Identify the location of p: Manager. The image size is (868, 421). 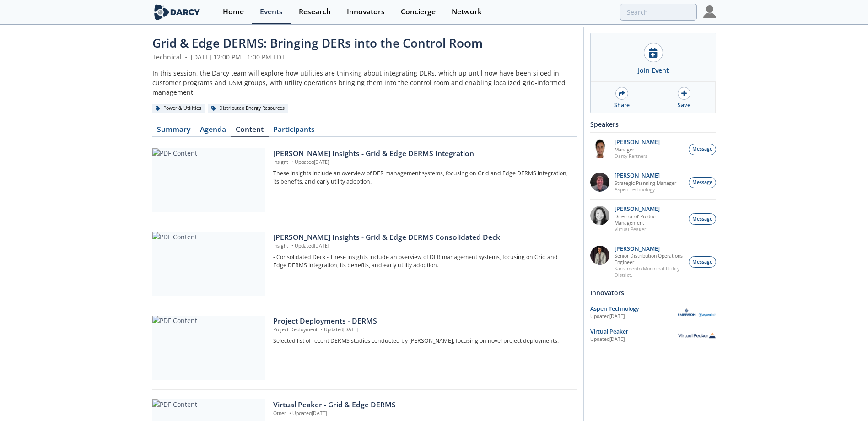
(637, 150).